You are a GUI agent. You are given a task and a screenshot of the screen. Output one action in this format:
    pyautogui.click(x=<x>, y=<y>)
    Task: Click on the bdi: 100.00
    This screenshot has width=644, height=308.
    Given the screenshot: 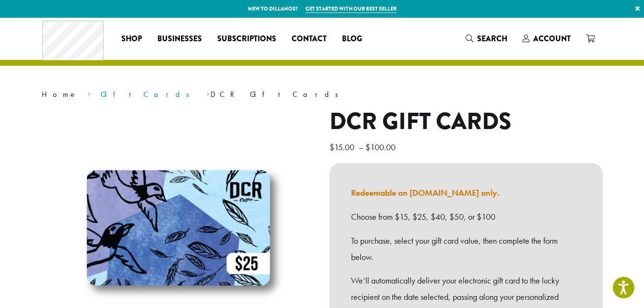 What is the action you would take?
    pyautogui.click(x=382, y=146)
    